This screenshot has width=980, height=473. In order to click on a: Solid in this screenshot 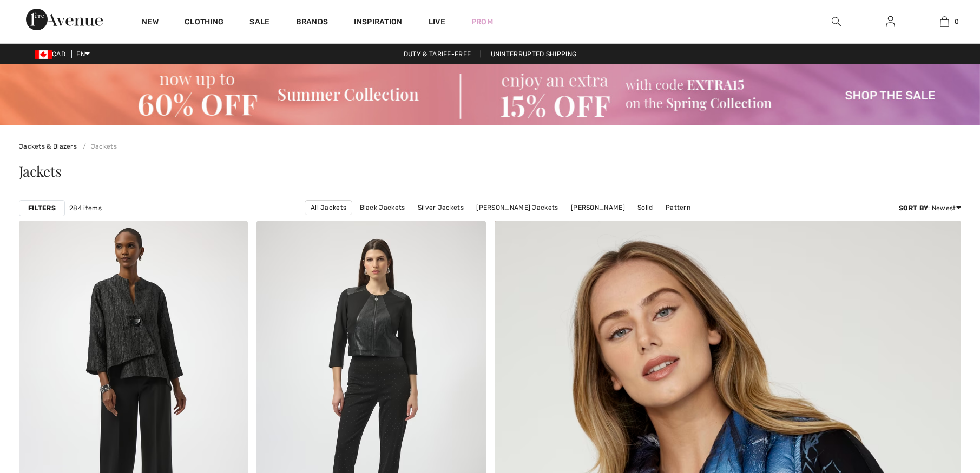, I will do `click(645, 207)`.